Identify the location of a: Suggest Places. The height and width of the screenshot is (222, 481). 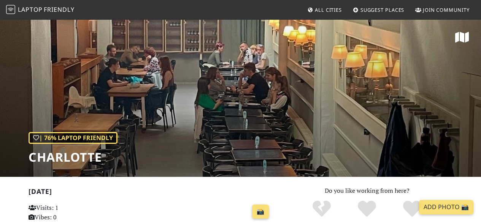
(379, 10).